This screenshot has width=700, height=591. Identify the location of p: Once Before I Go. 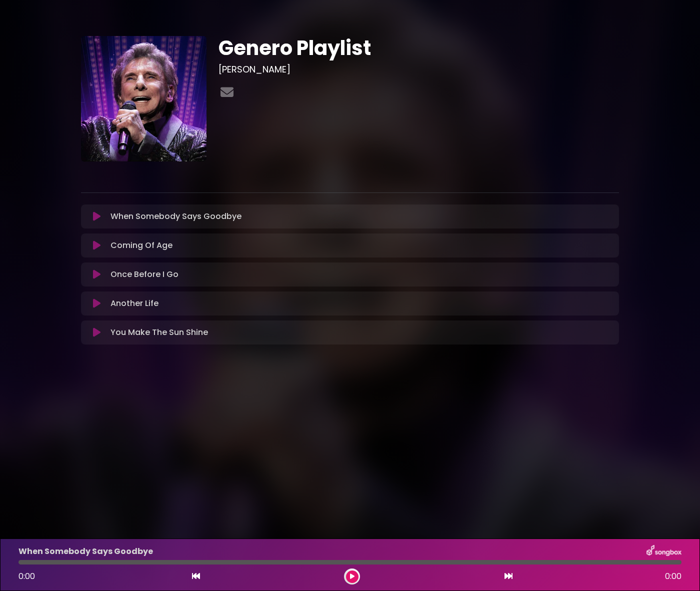
(145, 275).